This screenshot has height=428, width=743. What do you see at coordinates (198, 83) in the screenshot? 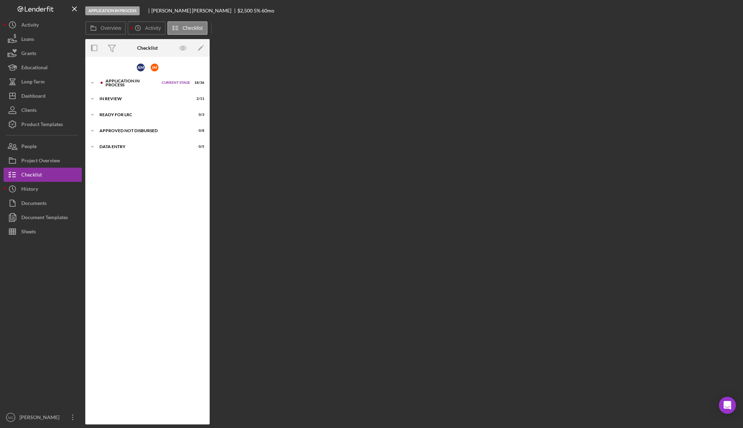
I see `div: 18 / 36` at bounding box center [198, 83].